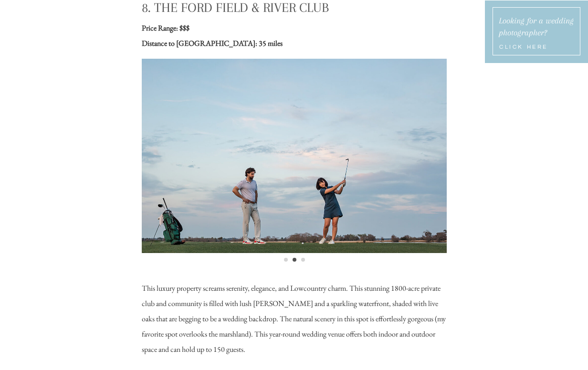 The width and height of the screenshot is (588, 370). Describe the element at coordinates (286, 259) in the screenshot. I see `li: Page dot 1` at that location.